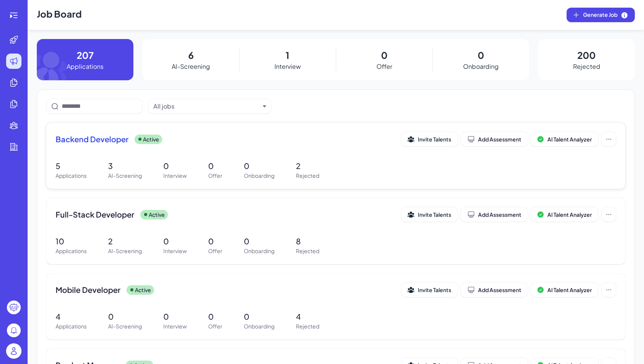 The width and height of the screenshot is (644, 364). Describe the element at coordinates (125, 166) in the screenshot. I see `p: 3` at that location.